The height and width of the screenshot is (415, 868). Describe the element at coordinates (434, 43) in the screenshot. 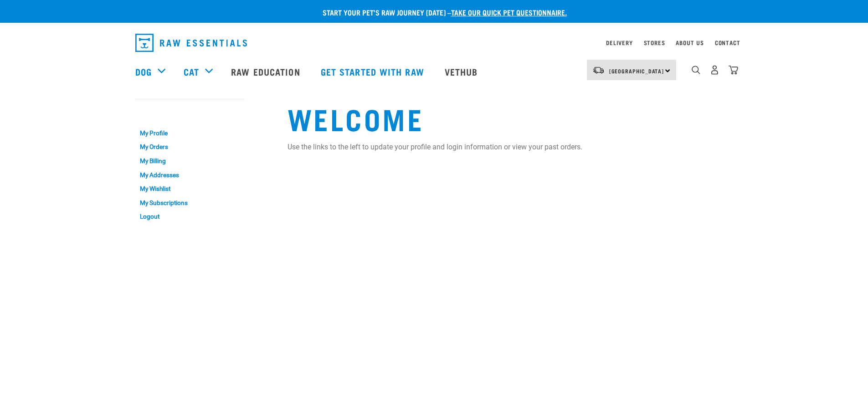

I see `nav: dropdown navigation` at that location.